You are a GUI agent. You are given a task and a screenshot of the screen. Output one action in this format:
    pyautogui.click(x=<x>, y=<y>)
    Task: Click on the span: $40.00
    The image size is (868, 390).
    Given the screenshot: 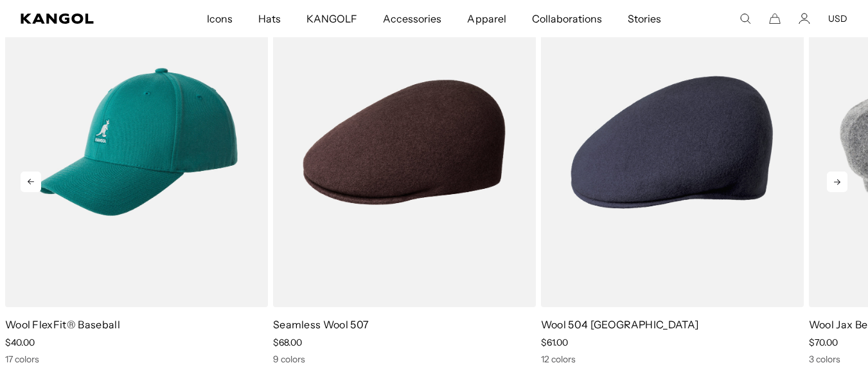 What is the action you would take?
    pyautogui.click(x=20, y=342)
    